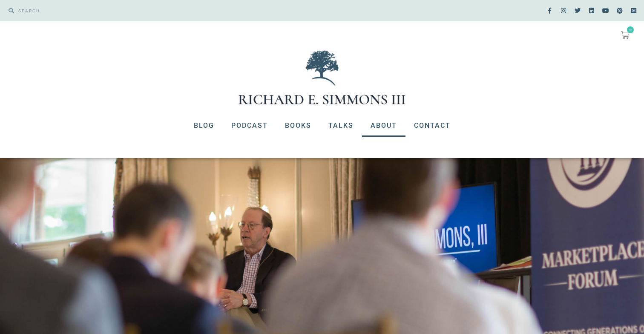  Describe the element at coordinates (630, 30) in the screenshot. I see `span: 0` at that location.